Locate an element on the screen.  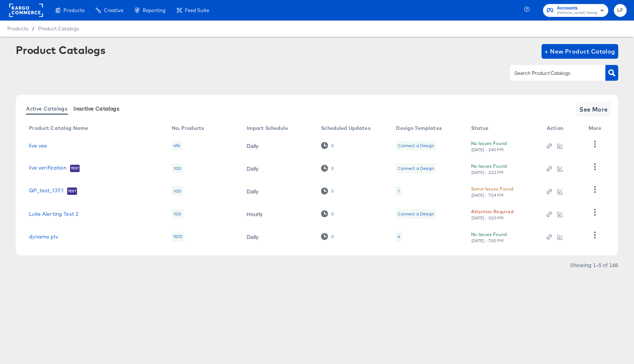
div: 4 is located at coordinates (399, 236).